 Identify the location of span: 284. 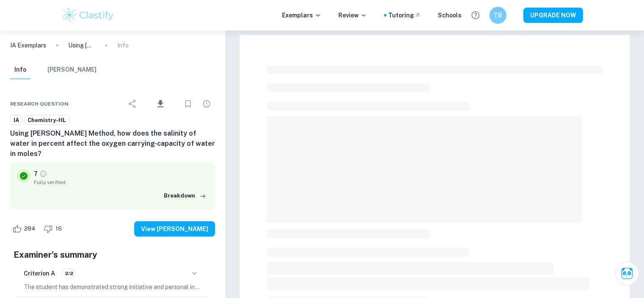
(30, 229).